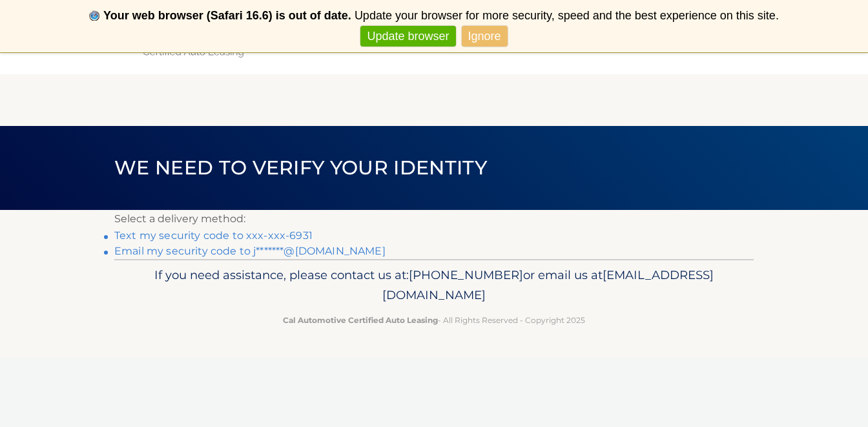  Describe the element at coordinates (227, 15) in the screenshot. I see `b: Your web browser (Safari 16.6) is out of date.` at that location.